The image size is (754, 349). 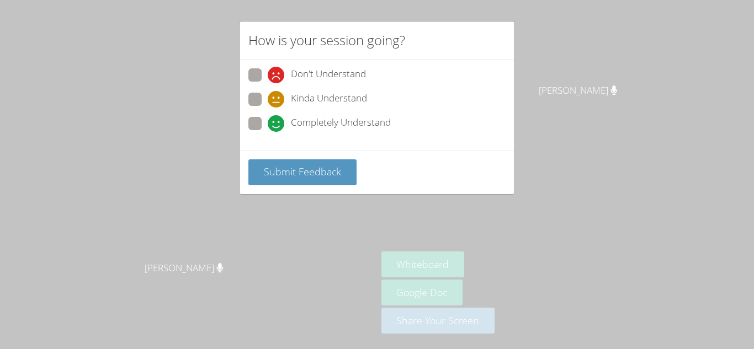 I want to click on span: Kinda Understand, so click(x=329, y=99).